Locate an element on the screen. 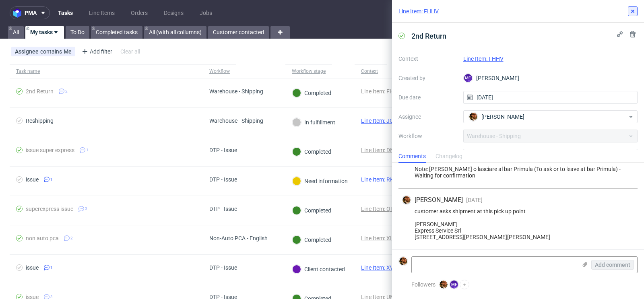  span: Task name is located at coordinates (106, 71).